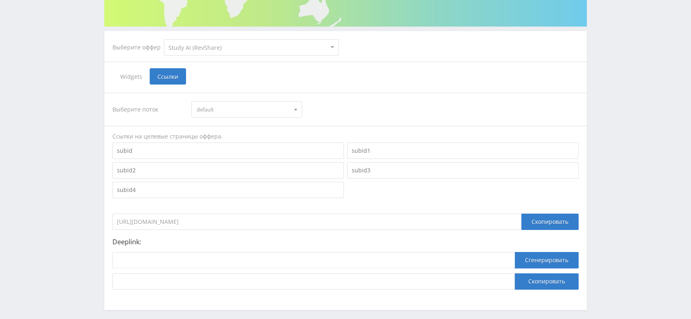 The height and width of the screenshot is (319, 691). What do you see at coordinates (345, 137) in the screenshot?
I see `div: Ссылки на целевые страницы оффера.` at bounding box center [345, 137].